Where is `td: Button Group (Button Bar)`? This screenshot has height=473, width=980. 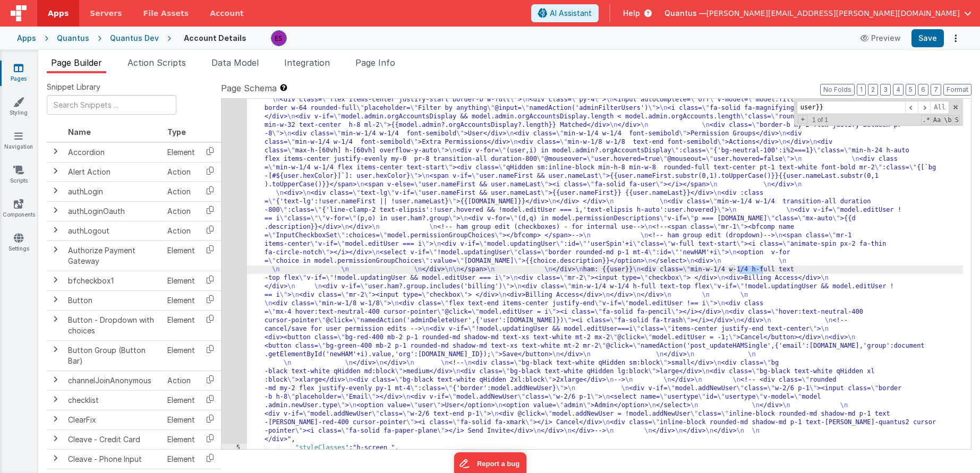
td: Button Group (Button Bar) is located at coordinates (113, 355).